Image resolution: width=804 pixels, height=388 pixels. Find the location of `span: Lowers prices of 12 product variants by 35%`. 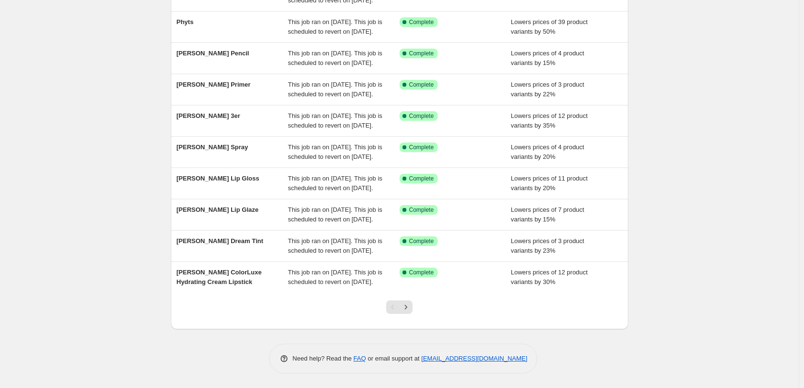

span: Lowers prices of 12 product variants by 35% is located at coordinates (549, 120).